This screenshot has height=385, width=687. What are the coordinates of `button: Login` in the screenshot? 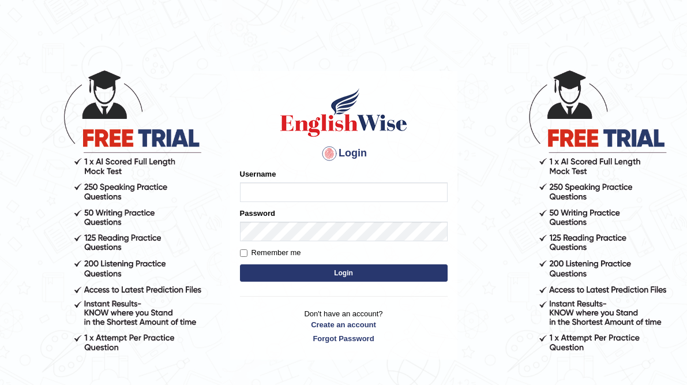 It's located at (344, 273).